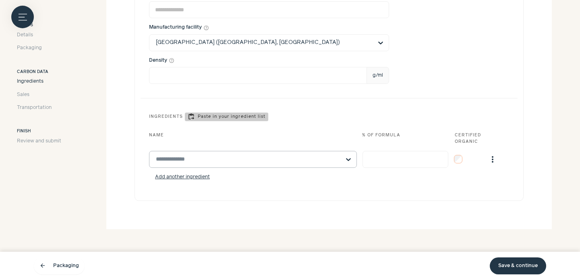  What do you see at coordinates (191, 117) in the screenshot?
I see `span: content_paste_go` at bounding box center [191, 117].